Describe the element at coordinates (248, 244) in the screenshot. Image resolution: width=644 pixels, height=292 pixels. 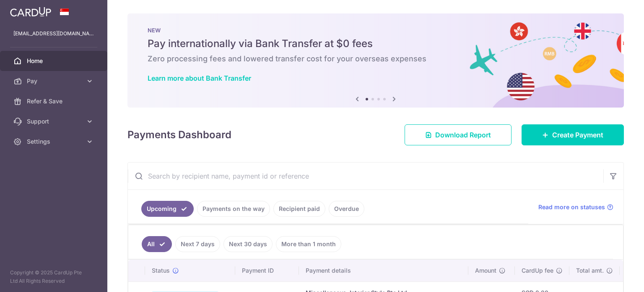
I see `a: Next 30 days` at that location.